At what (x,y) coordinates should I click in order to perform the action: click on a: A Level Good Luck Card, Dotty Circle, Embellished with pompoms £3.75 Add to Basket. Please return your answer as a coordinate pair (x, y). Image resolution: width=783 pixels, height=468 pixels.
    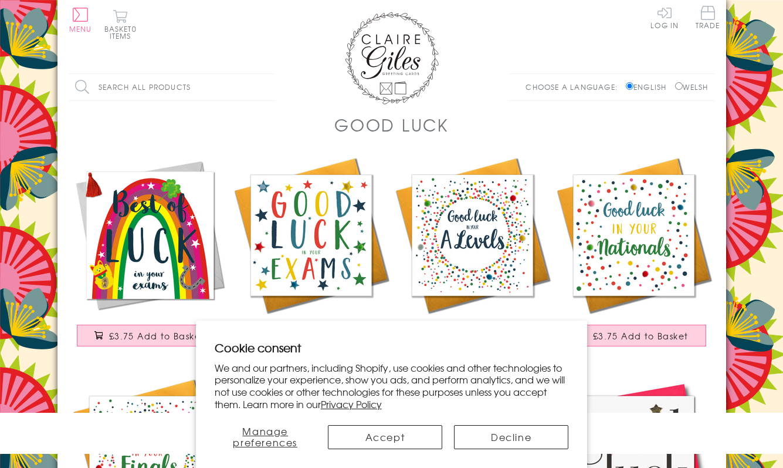
    Looking at the image, I should click on (472, 256).